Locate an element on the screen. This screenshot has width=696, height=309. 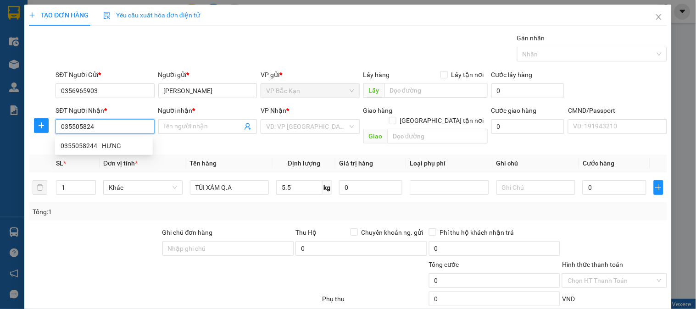
div: CMND/Passport is located at coordinates (617, 111).